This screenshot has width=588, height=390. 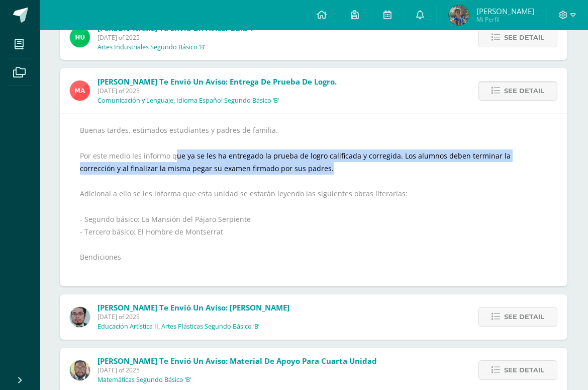 What do you see at coordinates (80, 37) in the screenshot?
I see `img: fd23069c3bd5c8dde97a66a86ce78287.png` at bounding box center [80, 37].